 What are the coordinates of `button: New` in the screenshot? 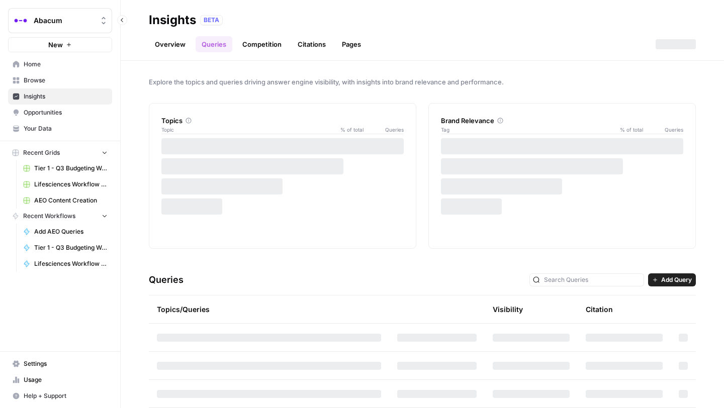 It's located at (60, 45).